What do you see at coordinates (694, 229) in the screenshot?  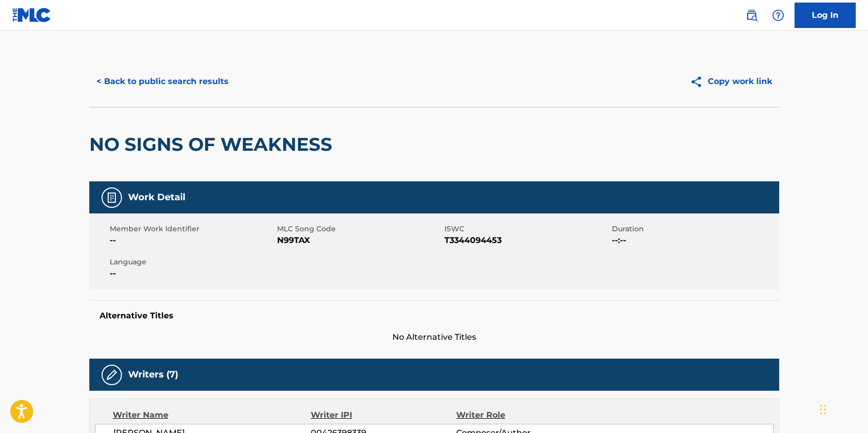 I see `span: Duration` at bounding box center [694, 229].